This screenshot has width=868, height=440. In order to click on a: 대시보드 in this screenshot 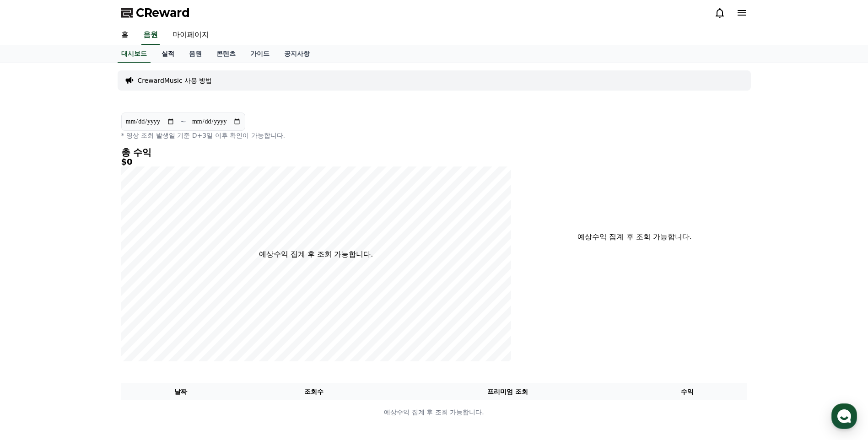, I will do `click(134, 54)`.